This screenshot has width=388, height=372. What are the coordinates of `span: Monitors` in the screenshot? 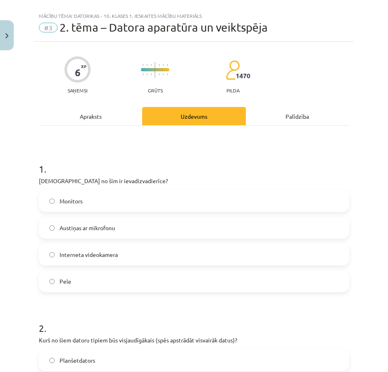 It's located at (71, 201).